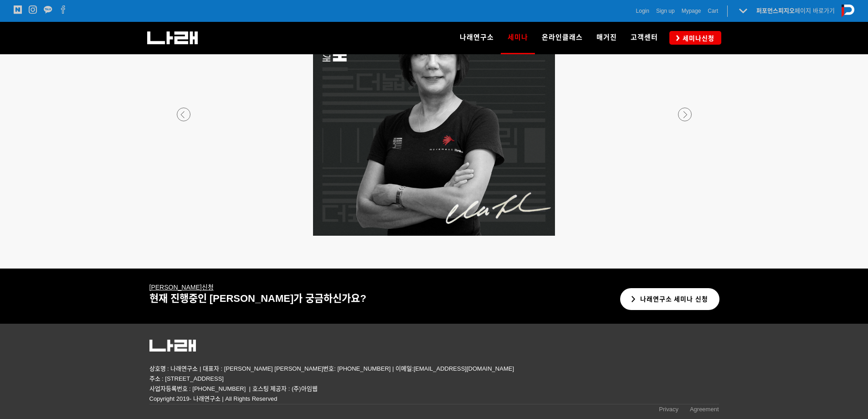 The height and width of the screenshot is (419, 868). I want to click on a: Sign up, so click(665, 11).